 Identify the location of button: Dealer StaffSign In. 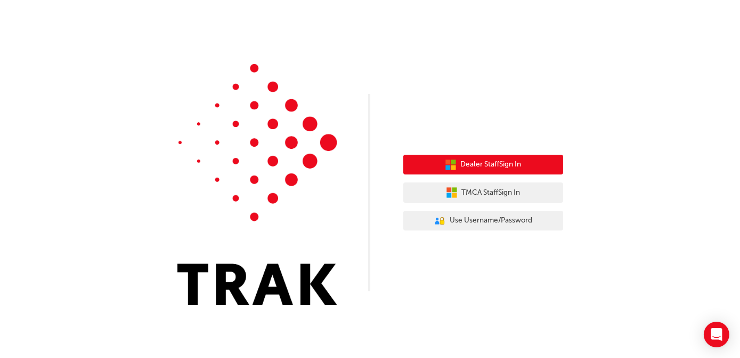
(484, 165).